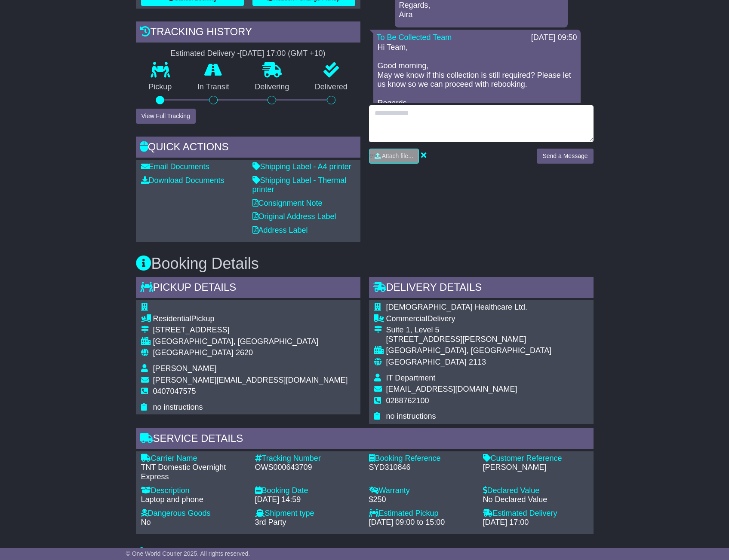  What do you see at coordinates (249, 33) in the screenshot?
I see `div: Tracking history` at bounding box center [249, 33].